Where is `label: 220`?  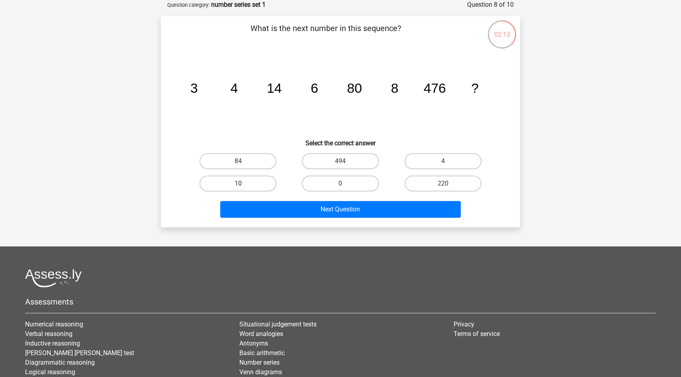 label: 220 is located at coordinates (443, 184).